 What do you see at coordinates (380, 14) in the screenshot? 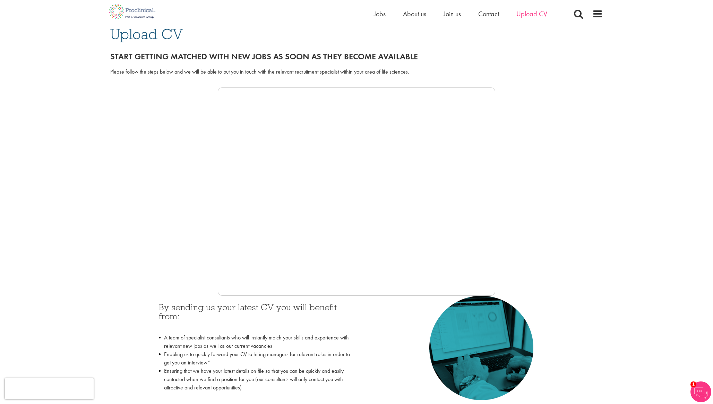
I see `a: Jobs` at bounding box center [380, 14].